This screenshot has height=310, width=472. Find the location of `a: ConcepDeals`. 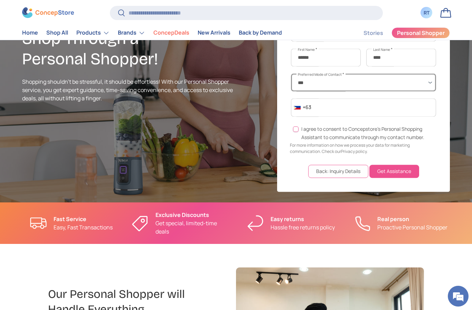

a: ConcepDeals is located at coordinates (171, 33).